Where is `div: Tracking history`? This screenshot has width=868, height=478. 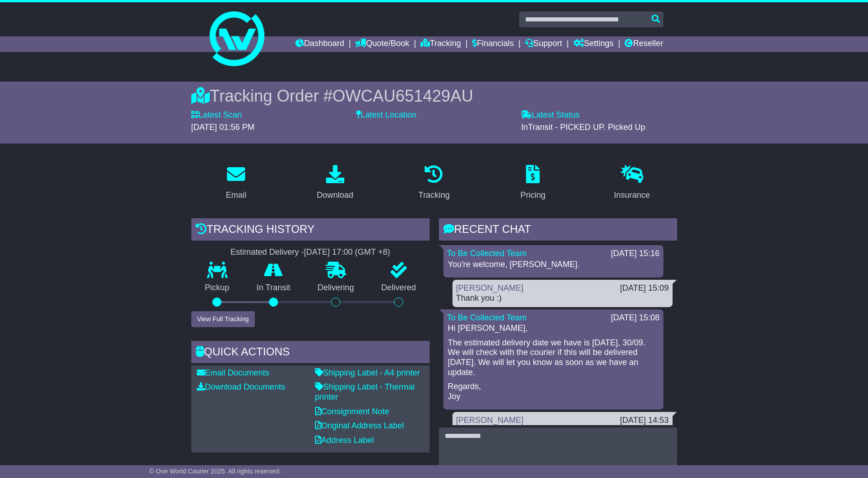 div: Tracking history is located at coordinates (311, 231).